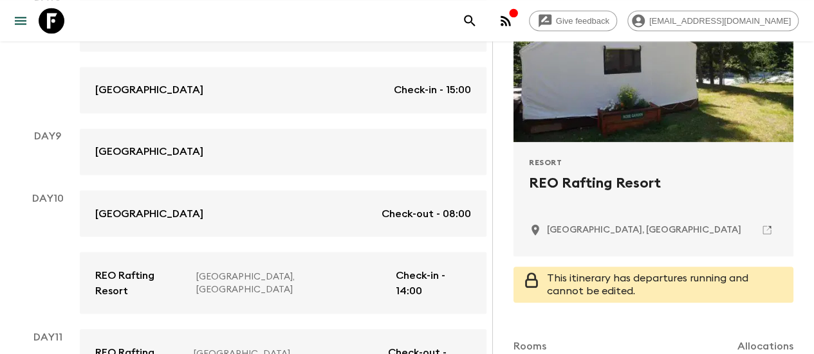 The width and height of the screenshot is (814, 354). What do you see at coordinates (647, 285) in the screenshot?
I see `span: This itinerary has departures running and cannot be edited.` at bounding box center [647, 285].